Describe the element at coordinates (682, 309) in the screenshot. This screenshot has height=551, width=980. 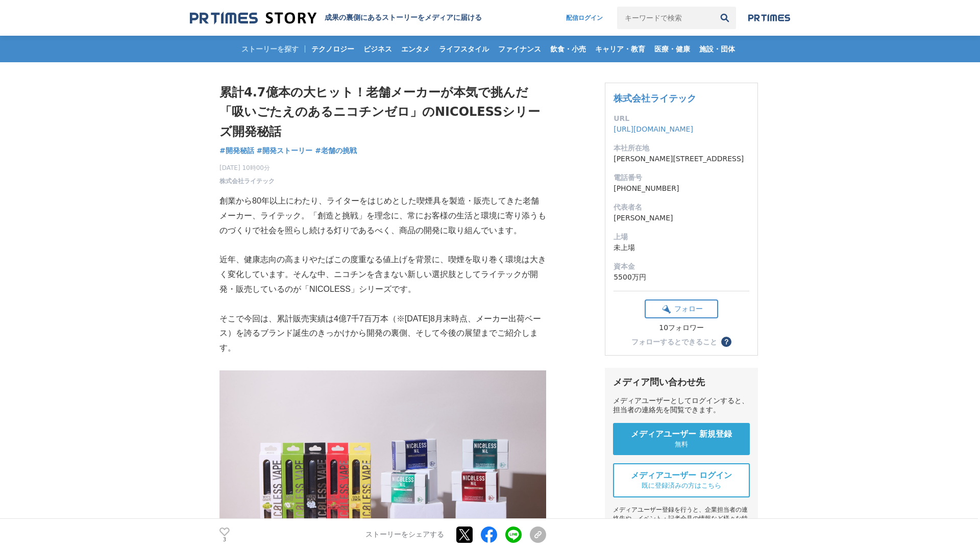
I see `button: フォロー` at that location.